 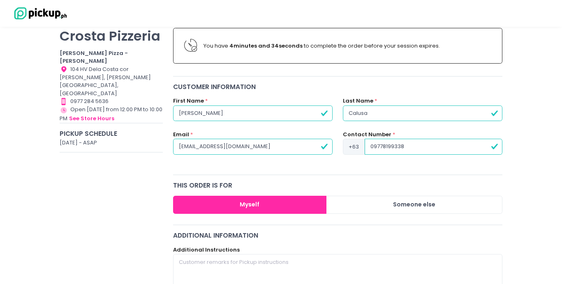 What do you see at coordinates (39, 13) in the screenshot?
I see `img: logo` at bounding box center [39, 13].